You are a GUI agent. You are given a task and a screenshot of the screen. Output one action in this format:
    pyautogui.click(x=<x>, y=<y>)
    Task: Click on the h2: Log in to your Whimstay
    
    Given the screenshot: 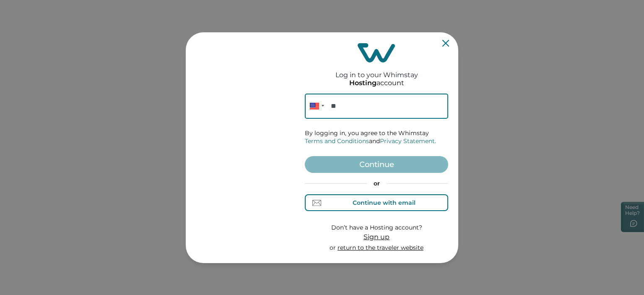 What is the action you would take?
    pyautogui.click(x=377, y=71)
    